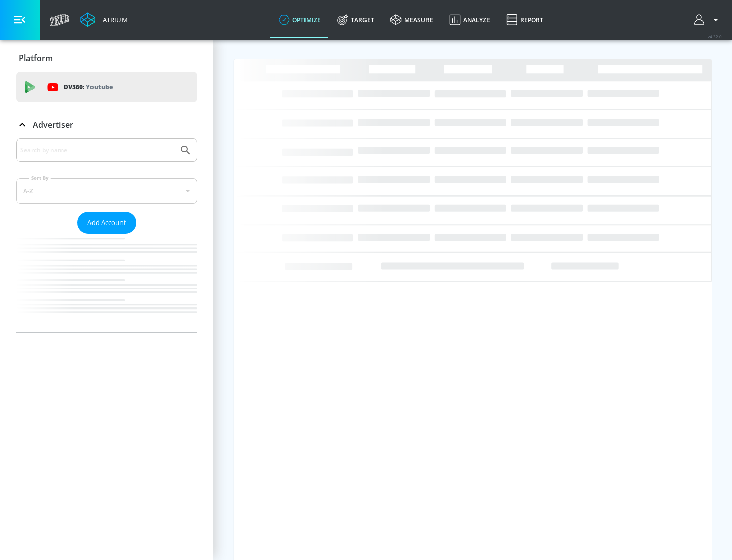  I want to click on div: Atrium, so click(113, 20).